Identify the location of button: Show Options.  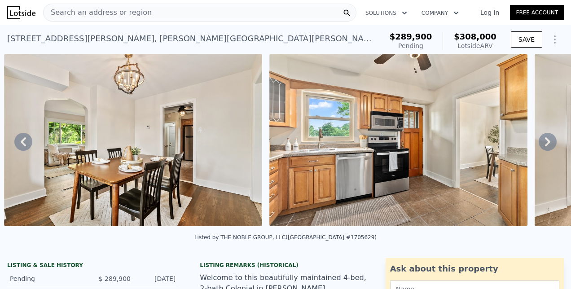
(555, 39).